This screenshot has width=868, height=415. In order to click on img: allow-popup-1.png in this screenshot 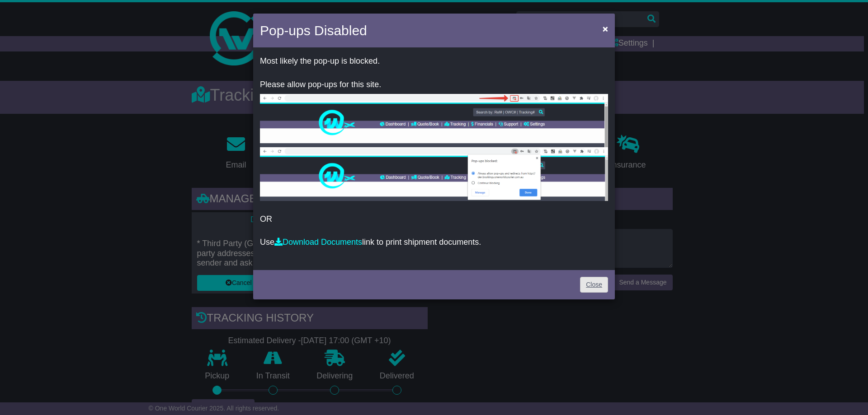, I will do `click(434, 121)`.